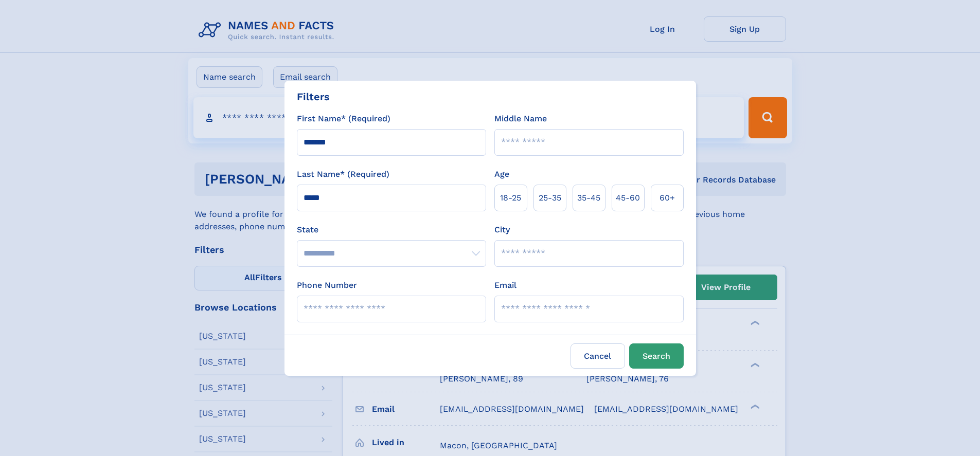 The height and width of the screenshot is (456, 980). What do you see at coordinates (657, 356) in the screenshot?
I see `button: Search` at bounding box center [657, 356].